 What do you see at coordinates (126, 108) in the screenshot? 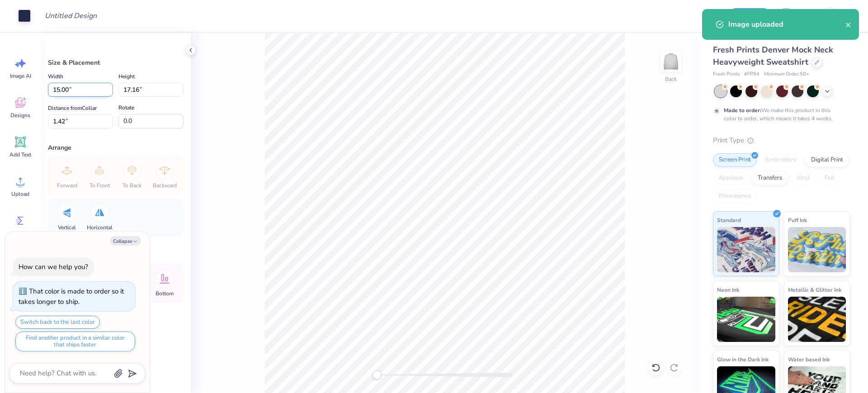
I see `label: Rotate` at bounding box center [126, 108].